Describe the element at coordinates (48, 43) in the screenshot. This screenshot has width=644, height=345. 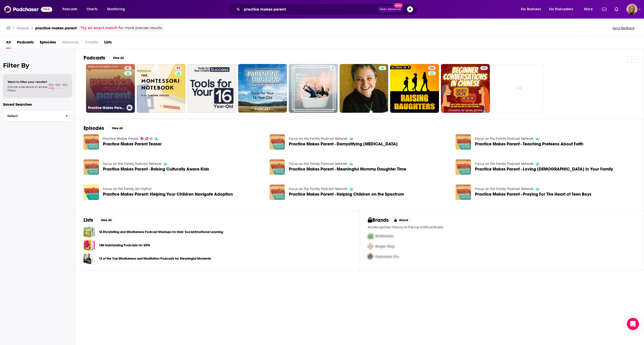
I see `span: Episodes` at that location.